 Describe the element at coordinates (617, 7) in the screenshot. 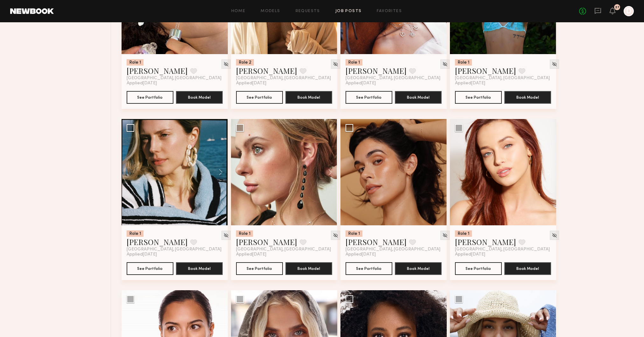

I see `div: 27` at that location.